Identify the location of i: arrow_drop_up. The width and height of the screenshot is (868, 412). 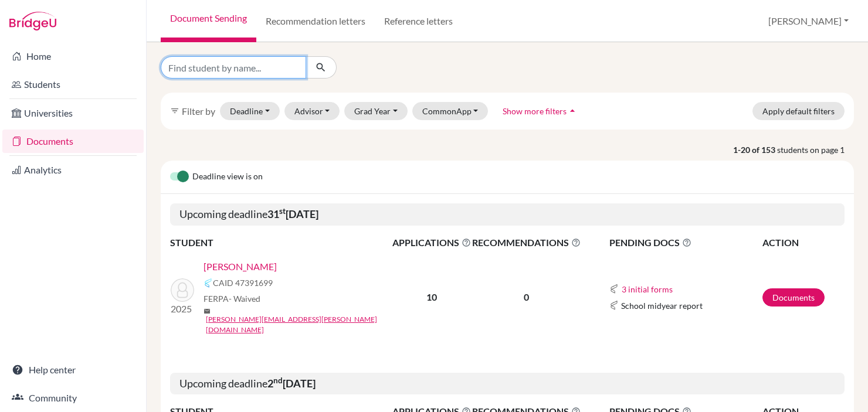
(572, 111).